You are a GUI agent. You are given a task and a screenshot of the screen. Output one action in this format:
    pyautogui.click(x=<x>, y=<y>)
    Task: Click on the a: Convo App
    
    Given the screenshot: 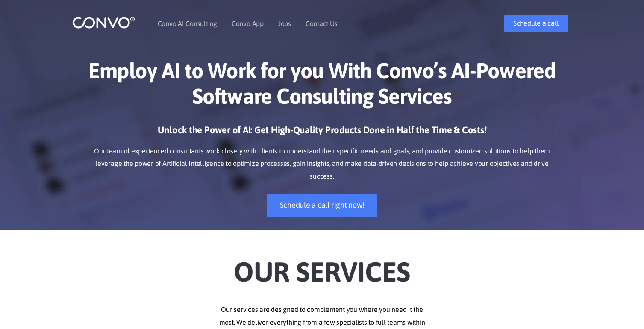 What is the action you would take?
    pyautogui.click(x=248, y=23)
    